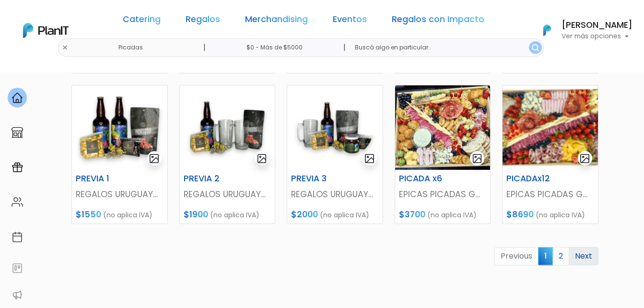 This screenshot has height=308, width=644. Describe the element at coordinates (203, 21) in the screenshot. I see `a: Regalos` at that location.